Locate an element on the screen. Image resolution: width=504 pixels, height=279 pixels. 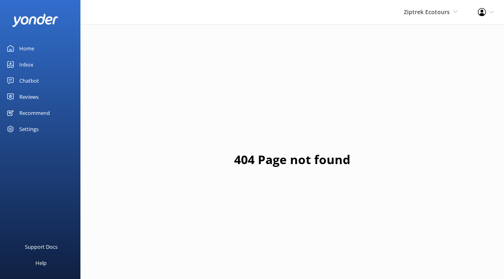
div: Settings is located at coordinates (29, 129).